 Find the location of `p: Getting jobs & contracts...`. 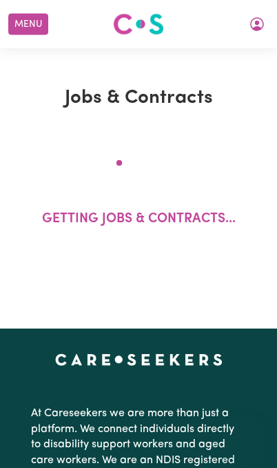

p: Getting jobs & contracts... is located at coordinates (139, 220).